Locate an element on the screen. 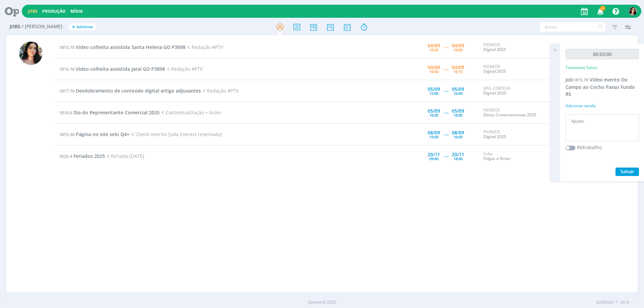 This screenshot has height=308, width=644. span: Dia do Representante Comercial 2025 is located at coordinates (117, 112).